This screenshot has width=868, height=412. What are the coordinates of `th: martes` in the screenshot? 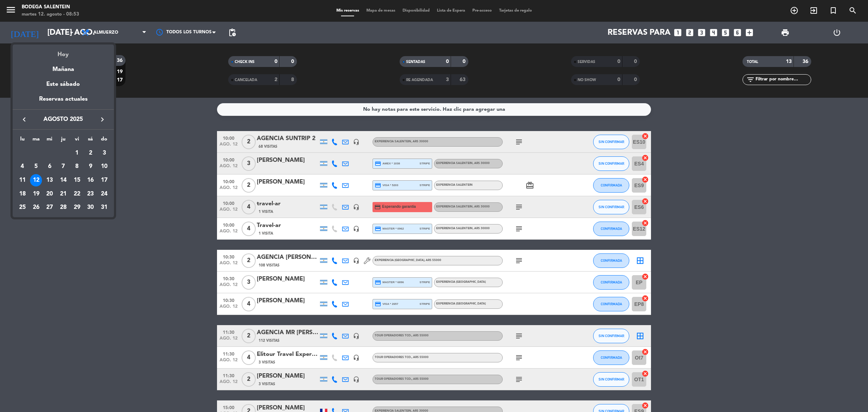 It's located at (36, 140).